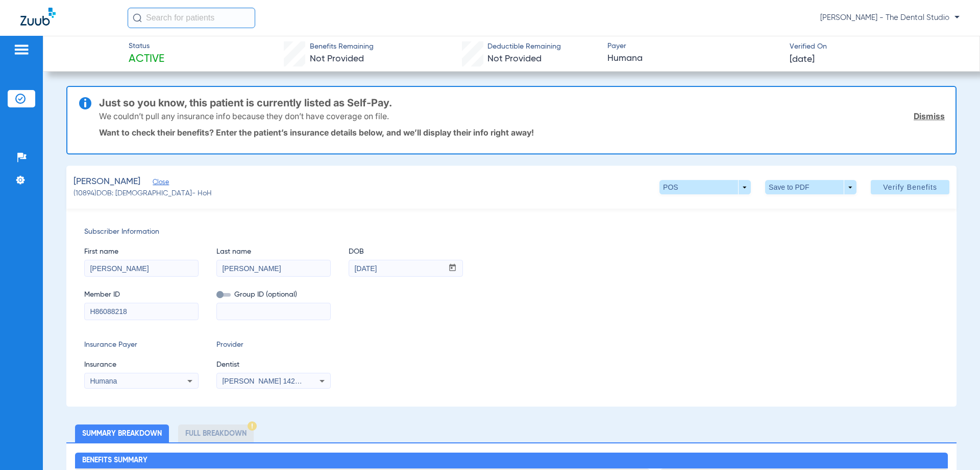  Describe the element at coordinates (122, 433) in the screenshot. I see `li: Summary Breakdown` at that location.